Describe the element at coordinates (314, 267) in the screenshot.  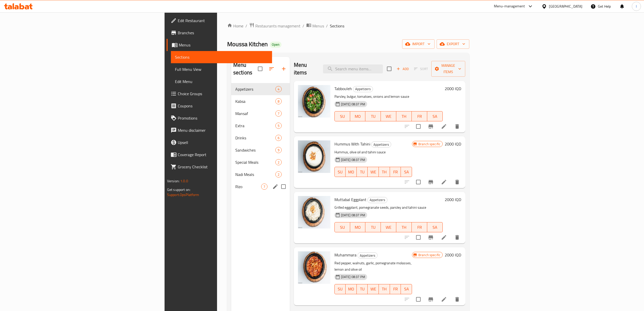
I see `img: Muhammara` at that location.